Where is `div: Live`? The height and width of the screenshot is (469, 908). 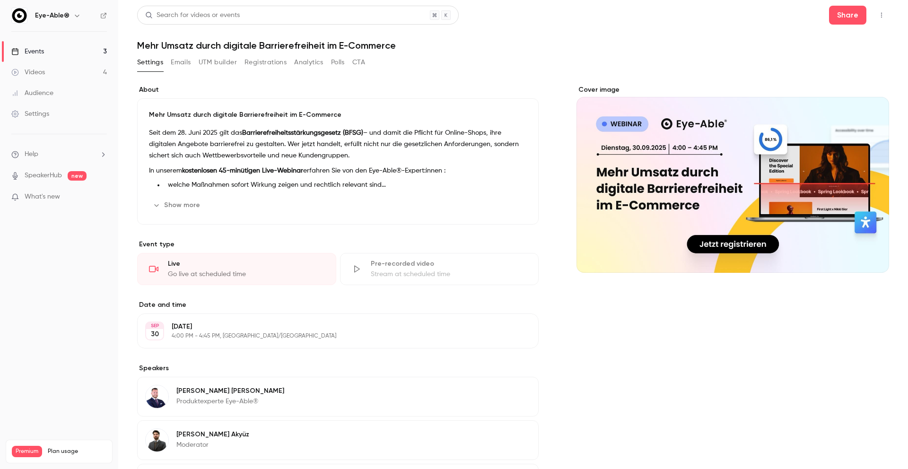 div: Live is located at coordinates (246, 264).